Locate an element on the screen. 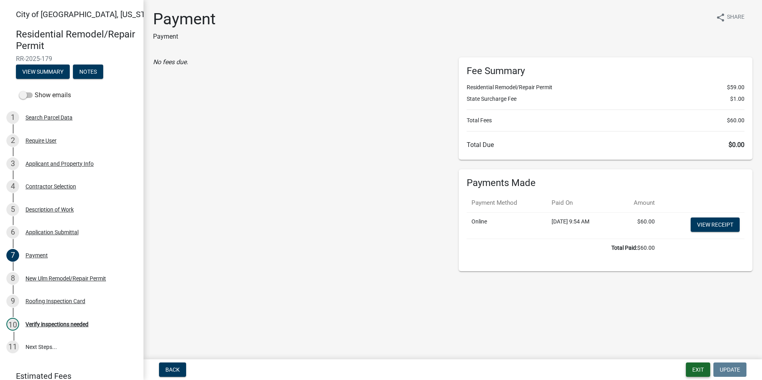  button: Update is located at coordinates (729, 370).